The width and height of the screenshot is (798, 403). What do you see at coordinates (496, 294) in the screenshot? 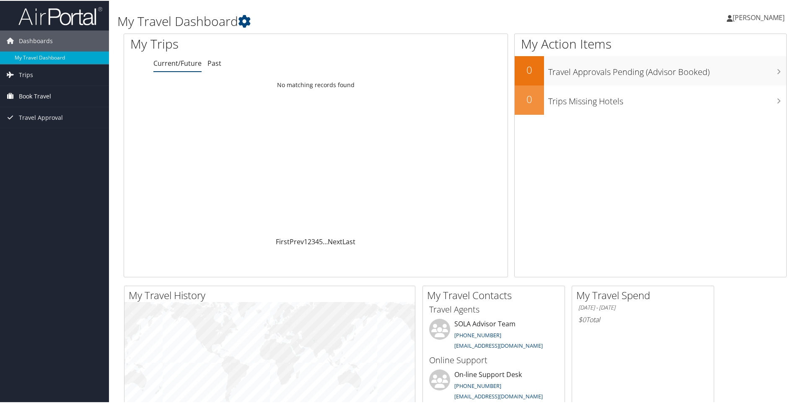
I see `h2: My Travel Contacts` at bounding box center [496, 294].